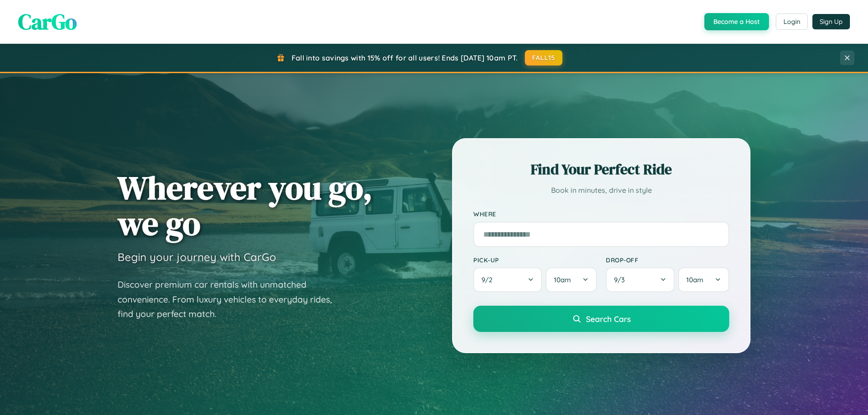 This screenshot has height=415, width=868. I want to click on button: Login, so click(792, 21).